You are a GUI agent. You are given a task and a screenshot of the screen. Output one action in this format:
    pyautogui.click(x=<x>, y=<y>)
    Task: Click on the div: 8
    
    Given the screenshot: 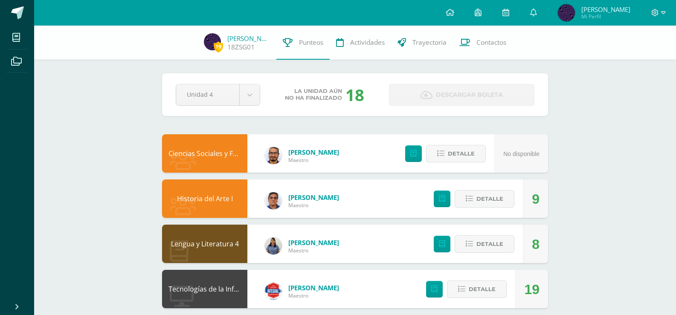 What is the action you would take?
    pyautogui.click(x=536, y=244)
    